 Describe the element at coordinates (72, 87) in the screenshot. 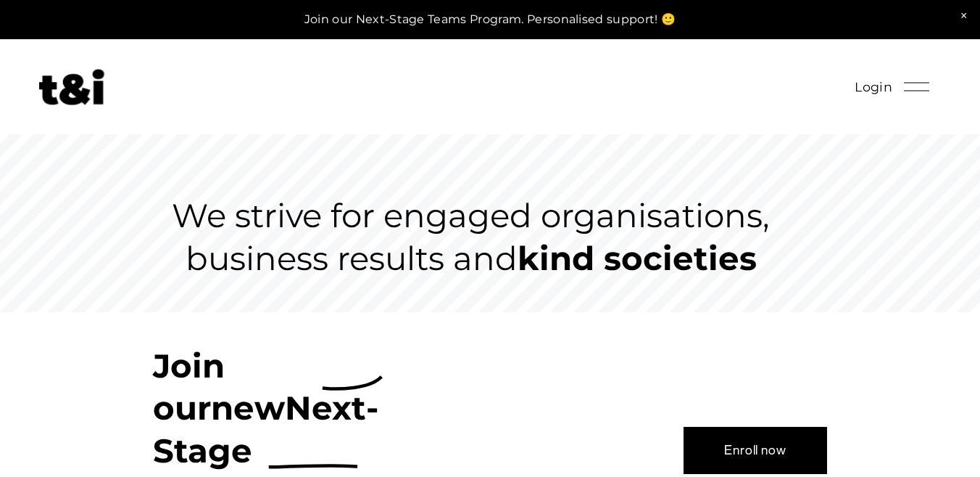

I see `img: Future of Work Experts` at that location.